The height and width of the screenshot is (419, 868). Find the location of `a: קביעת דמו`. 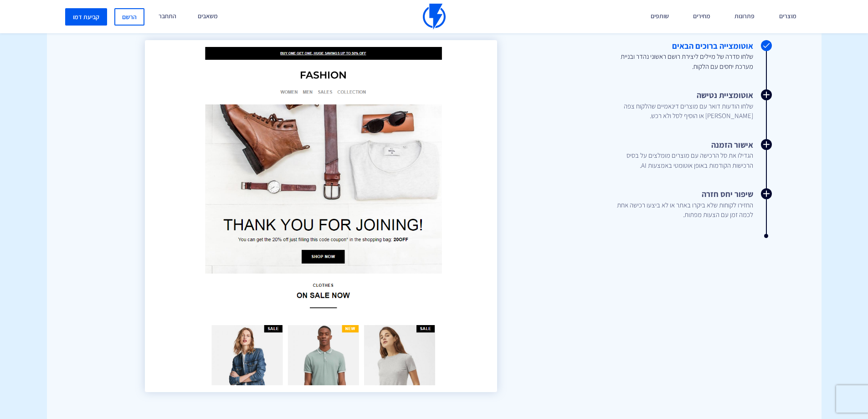

a: קביעת דמו is located at coordinates (86, 17).